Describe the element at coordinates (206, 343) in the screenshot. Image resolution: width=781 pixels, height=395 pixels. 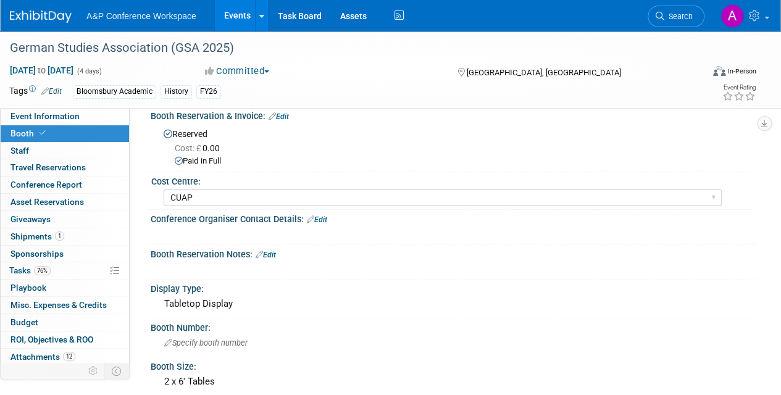
I see `span: Specify booth number` at that location.